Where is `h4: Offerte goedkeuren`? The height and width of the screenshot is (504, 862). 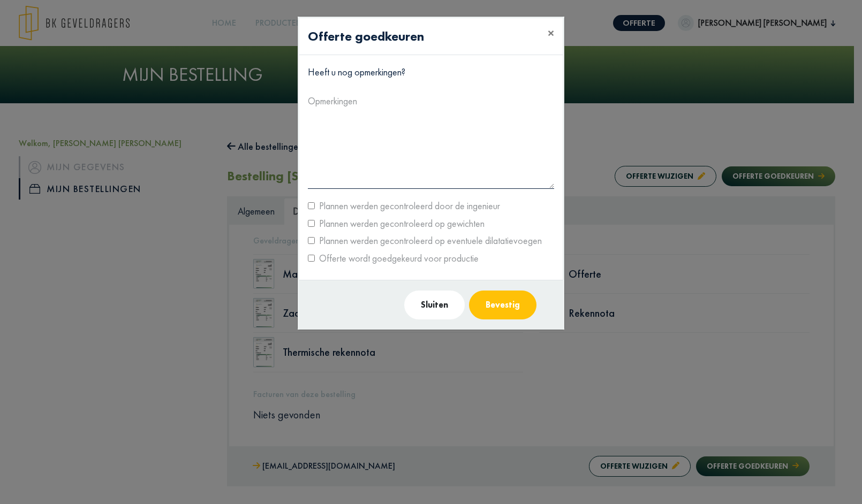
h4: Offerte goedkeuren is located at coordinates (366, 36).